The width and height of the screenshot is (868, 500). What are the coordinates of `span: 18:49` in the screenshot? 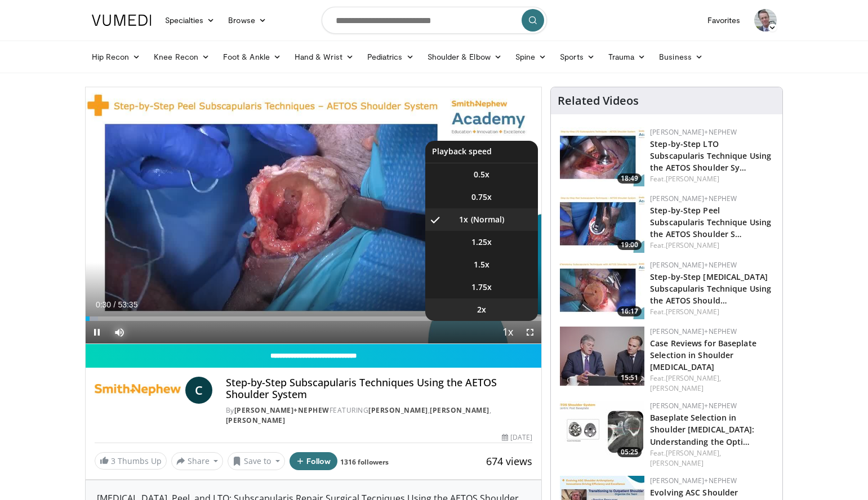 It's located at (629, 178).